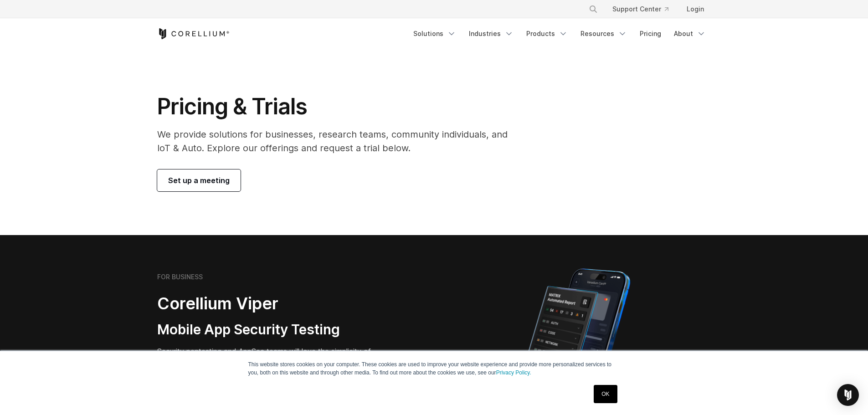 This screenshot has width=868, height=415. What do you see at coordinates (199, 181) in the screenshot?
I see `span: Set up a meeting` at bounding box center [199, 181].